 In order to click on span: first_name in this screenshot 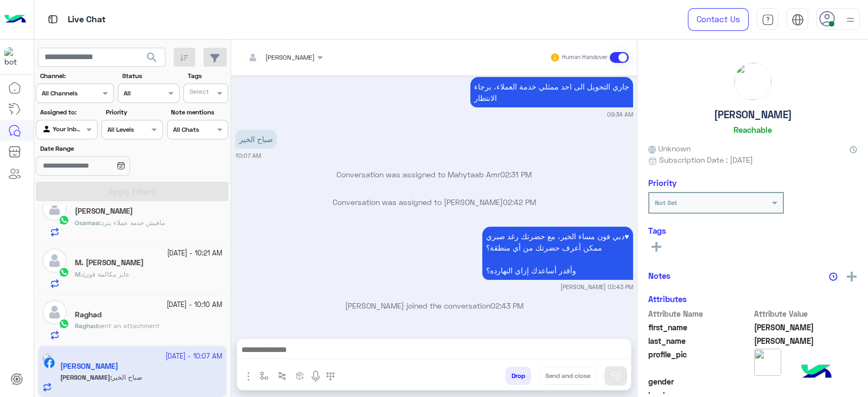, I will do `click(700, 327)`.